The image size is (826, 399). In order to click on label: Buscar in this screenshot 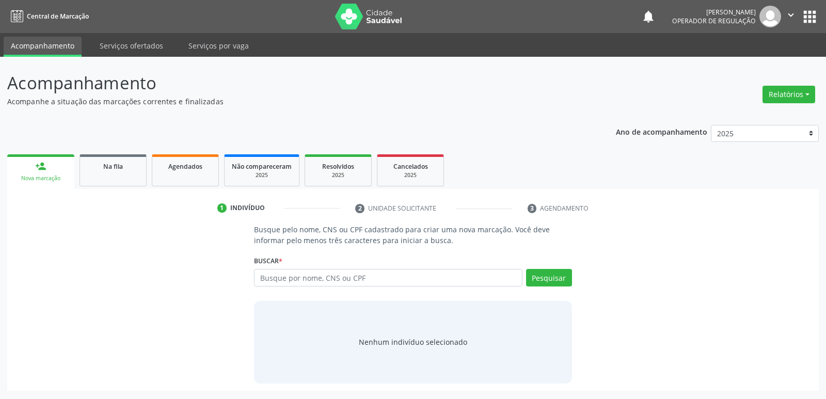, I will do `click(268, 261)`.